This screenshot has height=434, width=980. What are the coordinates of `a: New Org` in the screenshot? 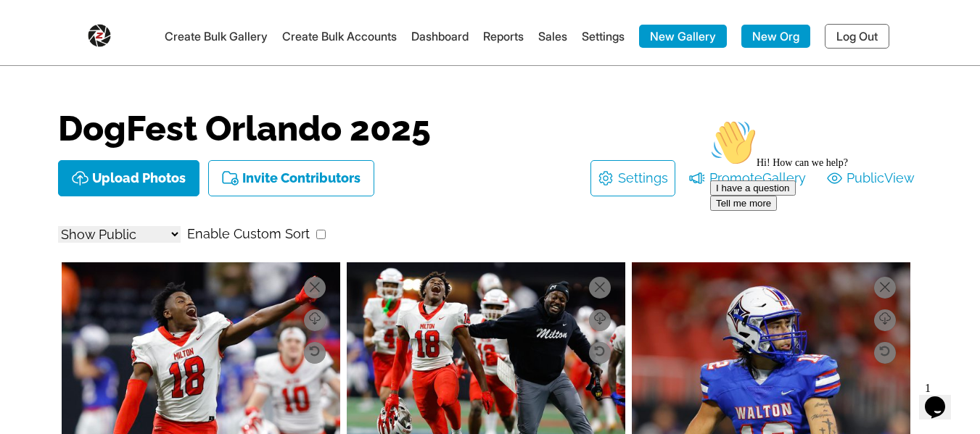 It's located at (775, 36).